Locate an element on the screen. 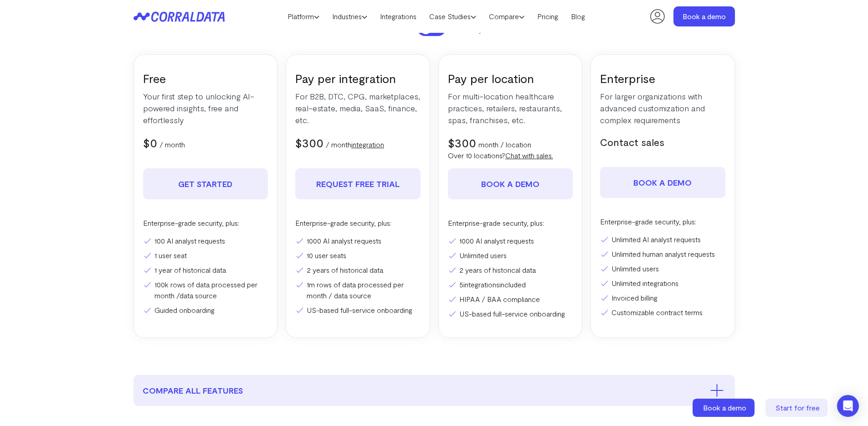 The height and width of the screenshot is (426, 868). li: 5 included is located at coordinates (511, 284).